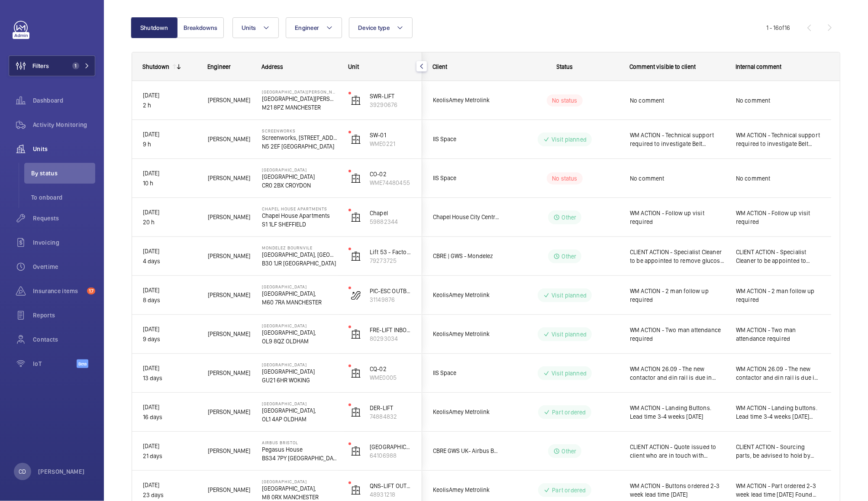 Image resolution: width=868 pixels, height=501 pixels. I want to click on p: M60 7RA MANCHESTER, so click(299, 302).